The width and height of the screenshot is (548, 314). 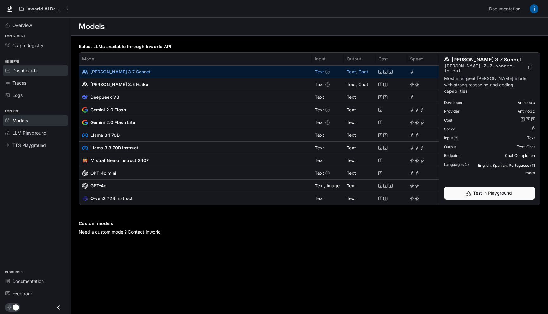 What do you see at coordinates (192, 186) in the screenshot?
I see `p: GPT-4o` at bounding box center [192, 186].